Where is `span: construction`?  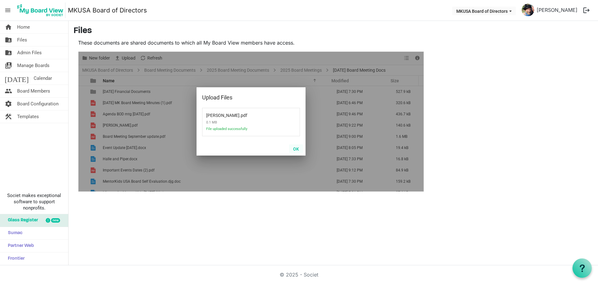 span: construction is located at coordinates (8, 116).